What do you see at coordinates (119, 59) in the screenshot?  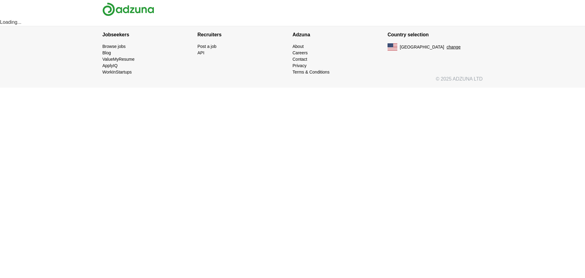 I see `a: ValueMyResume` at bounding box center [119, 59].